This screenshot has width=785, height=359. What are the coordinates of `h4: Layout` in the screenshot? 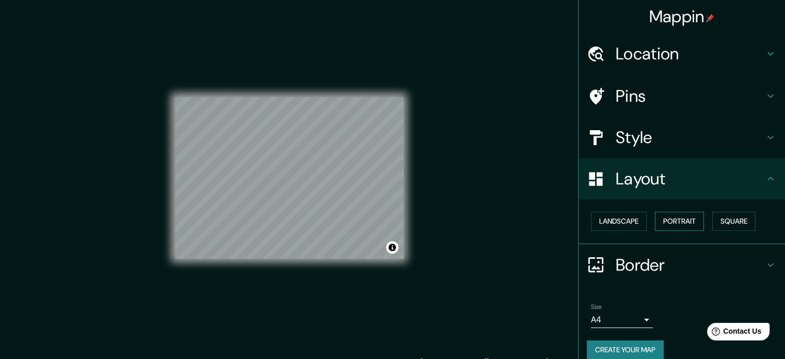 It's located at (690, 179).